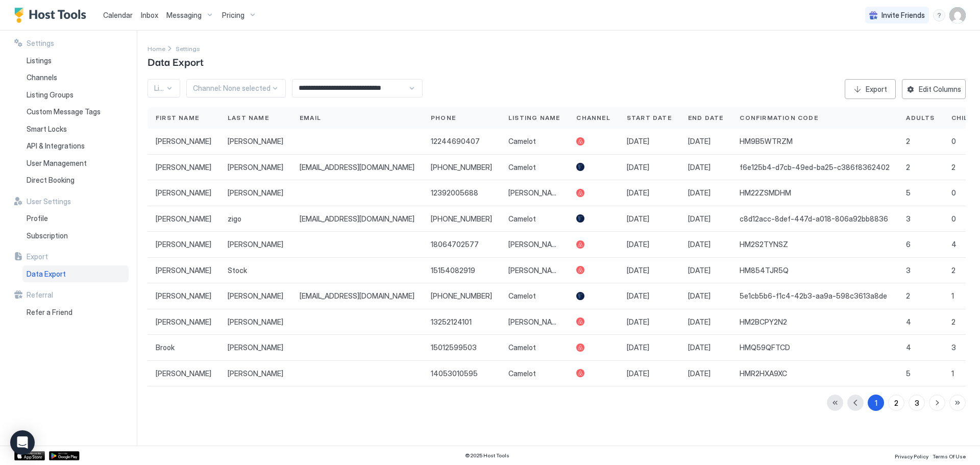  What do you see at coordinates (916, 403) in the screenshot?
I see `div: 3` at bounding box center [916, 403].